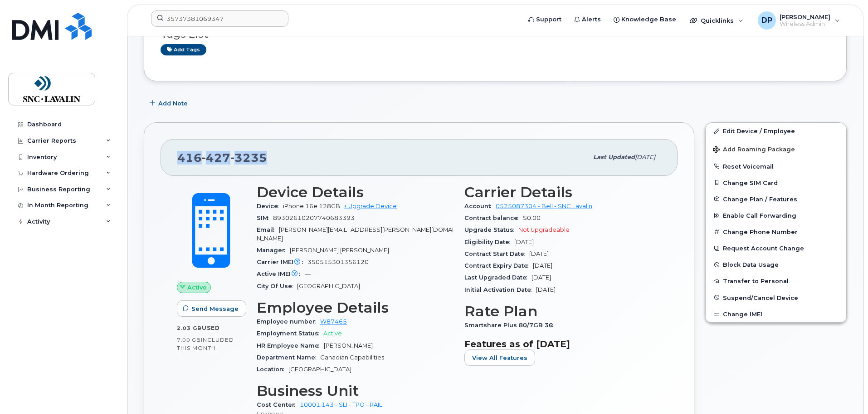 Image resolution: width=868 pixels, height=414 pixels. I want to click on span: included this month, so click(205, 343).